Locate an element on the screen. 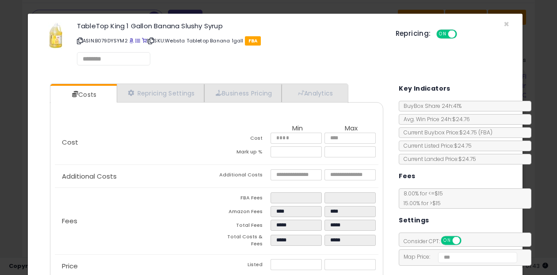 This screenshot has height=275, width=557. td: Total Costs & Fees is located at coordinates (243, 241).